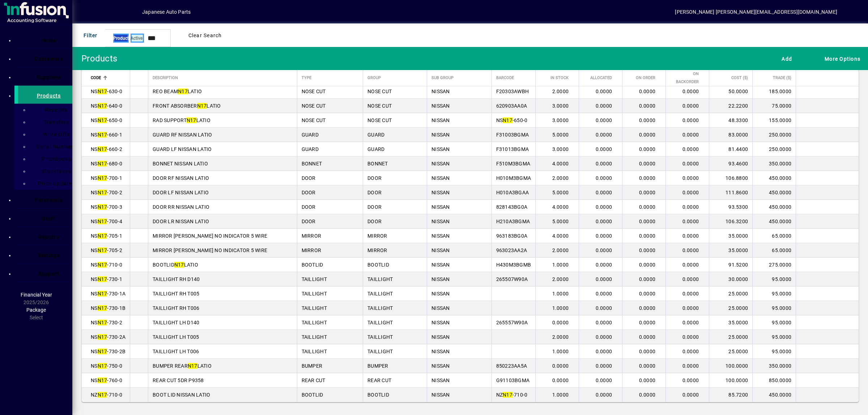 The height and width of the screenshot is (415, 868). Describe the element at coordinates (740, 78) in the screenshot. I see `span: Cost ($)` at that location.